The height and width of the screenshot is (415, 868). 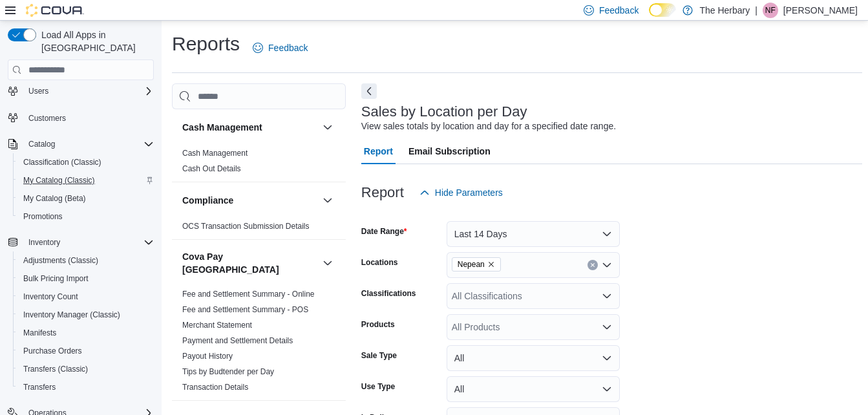 I want to click on a: Purchase Orders, so click(x=52, y=351).